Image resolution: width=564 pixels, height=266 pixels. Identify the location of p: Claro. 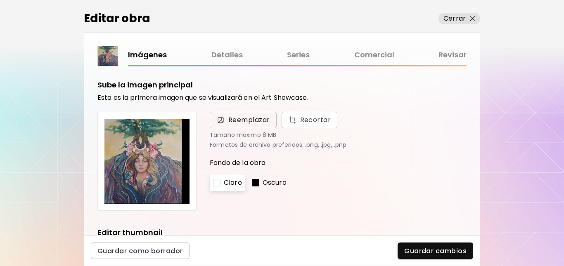
(233, 183).